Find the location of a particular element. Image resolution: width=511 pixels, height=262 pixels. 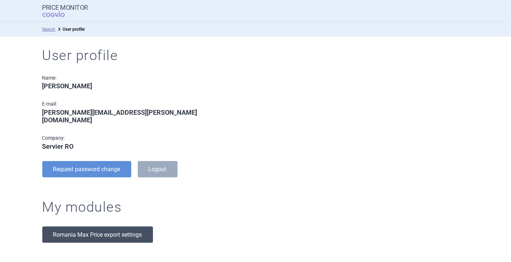

h1: User profile is located at coordinates (256, 56).